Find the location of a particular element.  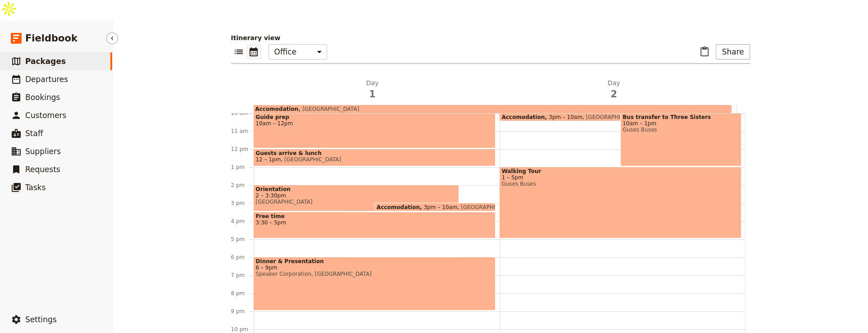

div: 5 pm is located at coordinates (242, 239).